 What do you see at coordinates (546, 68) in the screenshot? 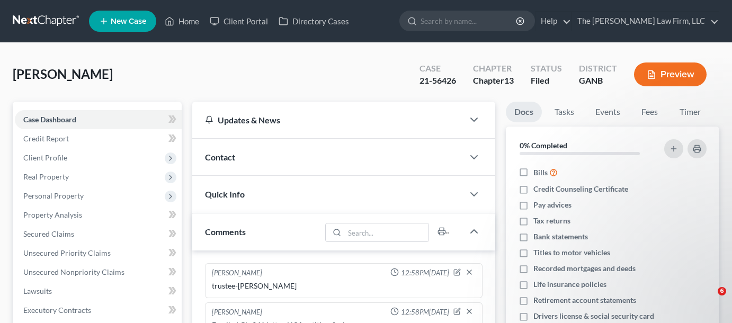
I see `div: Status` at bounding box center [546, 68].